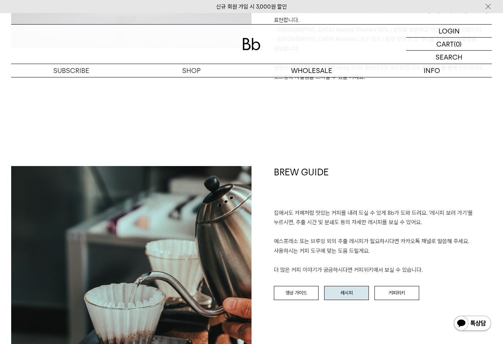 This screenshot has height=344, width=503. Describe the element at coordinates (346, 293) in the screenshot. I see `a: 레시피` at that location.